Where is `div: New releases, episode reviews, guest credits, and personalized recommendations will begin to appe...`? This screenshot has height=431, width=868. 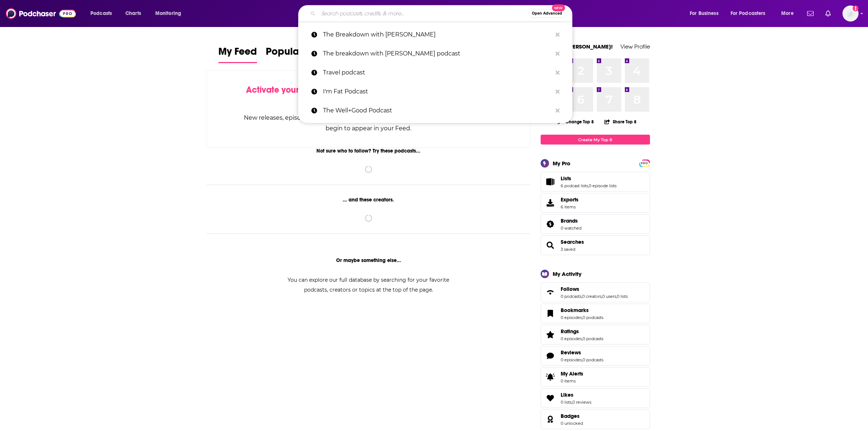 div: New releases, episode reviews, guest credits, and personalized recommendations will begin to appe... is located at coordinates (368, 123).